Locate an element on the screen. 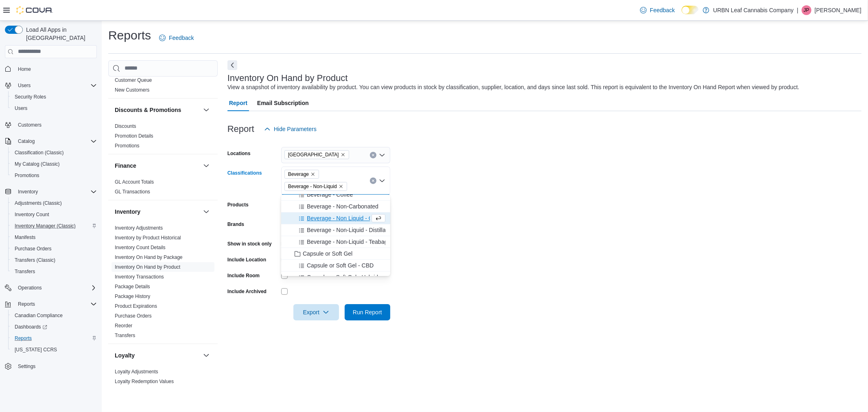 The height and width of the screenshot is (412, 868). input: Dark Mode is located at coordinates (690, 10).